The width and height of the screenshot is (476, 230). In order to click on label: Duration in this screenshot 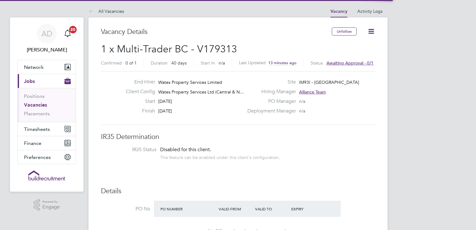, I will do `click(159, 63)`.